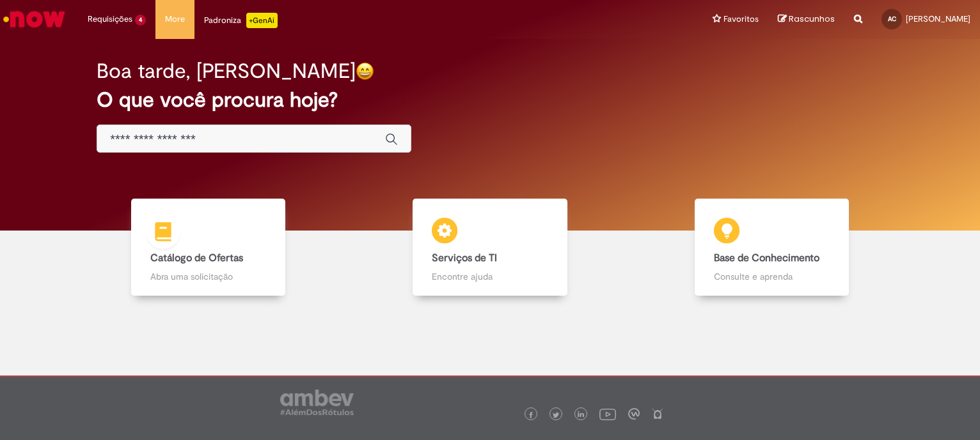 This screenshot has width=980, height=440. Describe the element at coordinates (741, 20) in the screenshot. I see `span: Favoritos` at that location.